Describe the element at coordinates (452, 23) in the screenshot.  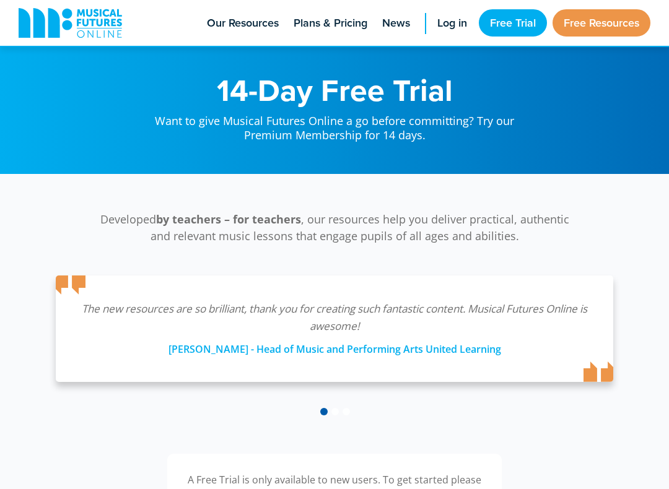
I see `span: Log in` at that location.